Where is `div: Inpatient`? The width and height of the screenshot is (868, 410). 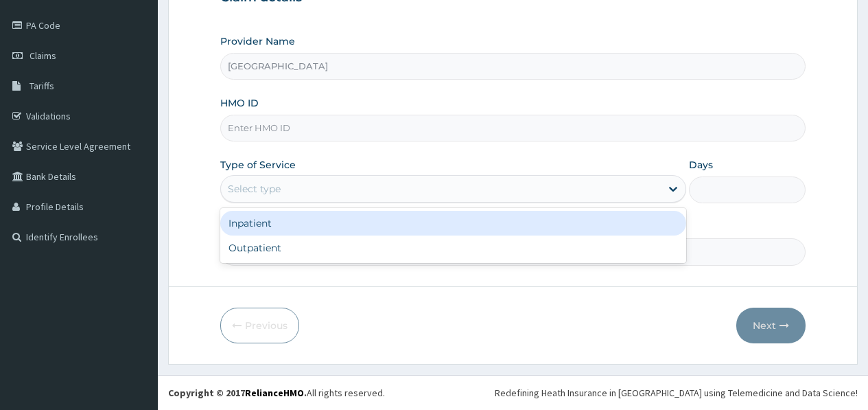 div: Inpatient is located at coordinates (453, 224).